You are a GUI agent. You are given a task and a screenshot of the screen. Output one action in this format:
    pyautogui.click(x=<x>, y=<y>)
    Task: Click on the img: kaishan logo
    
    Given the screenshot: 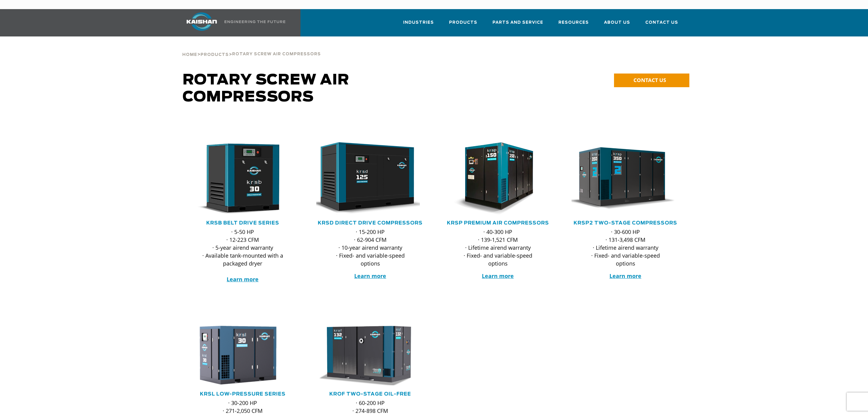 What is the action you would take?
    pyautogui.click(x=201, y=22)
    